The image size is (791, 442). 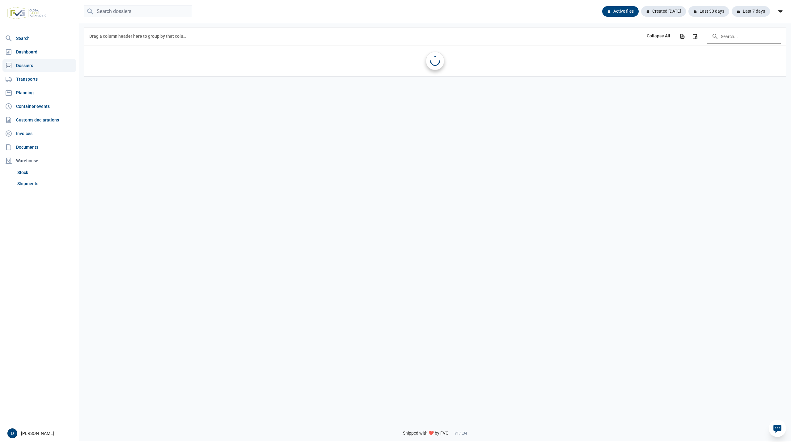 I want to click on input: Search dossiers, so click(x=138, y=11).